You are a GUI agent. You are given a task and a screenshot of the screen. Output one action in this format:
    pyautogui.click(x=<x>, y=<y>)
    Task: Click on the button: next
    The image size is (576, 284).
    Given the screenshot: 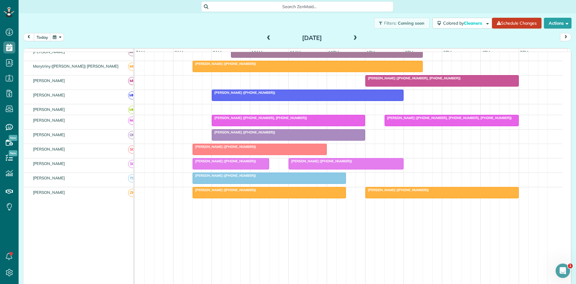 What is the action you would take?
    pyautogui.click(x=566, y=37)
    